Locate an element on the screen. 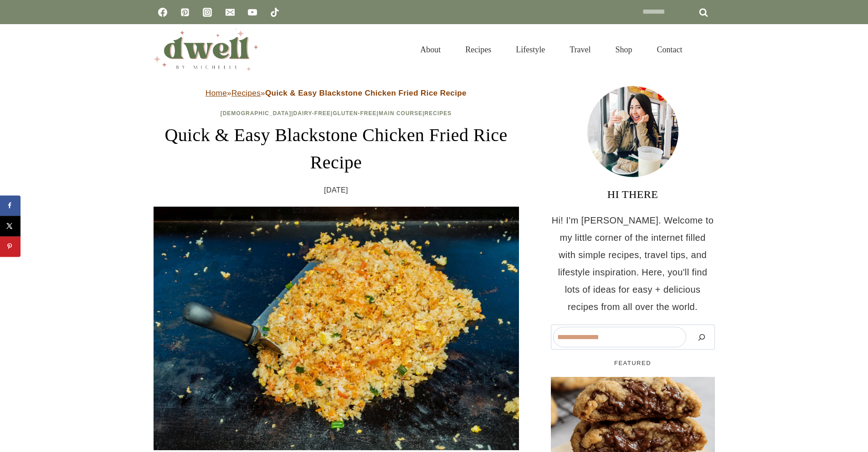 The height and width of the screenshot is (452, 868). a: About is located at coordinates (430, 49).